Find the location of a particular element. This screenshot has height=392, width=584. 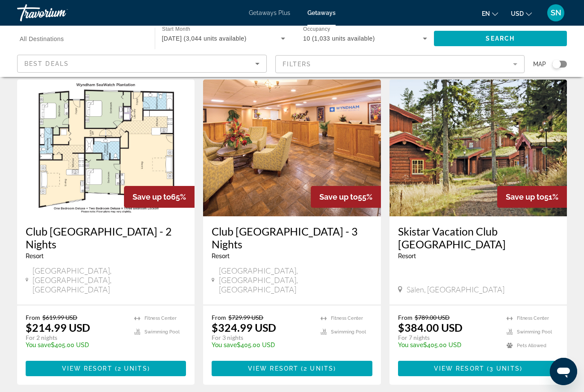

p: $324.99 USD is located at coordinates (243, 327).